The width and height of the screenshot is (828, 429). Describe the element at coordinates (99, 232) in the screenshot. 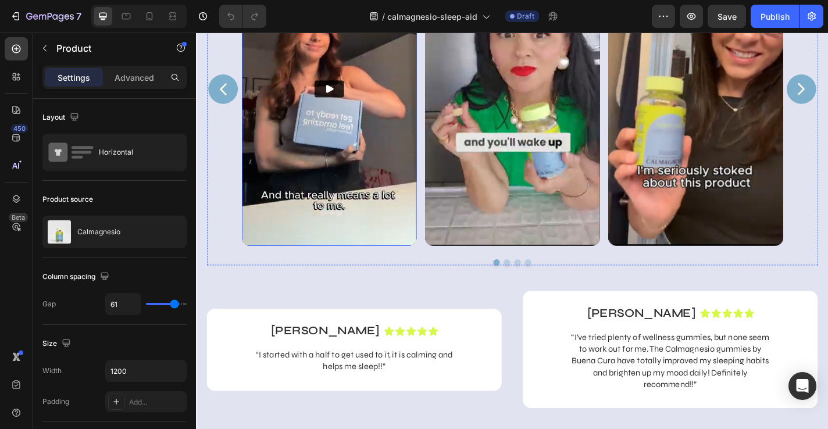

I see `p: Calmagnesio` at that location.